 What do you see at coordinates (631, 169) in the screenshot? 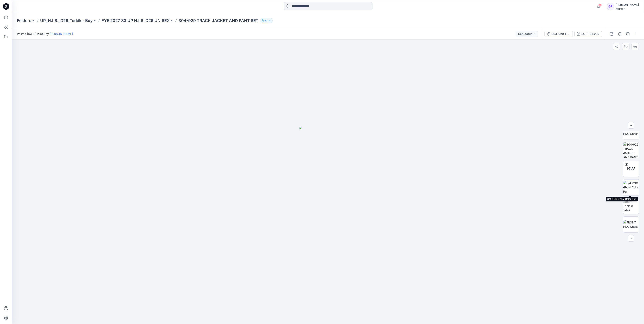
I see `span: BW` at bounding box center [631, 169].